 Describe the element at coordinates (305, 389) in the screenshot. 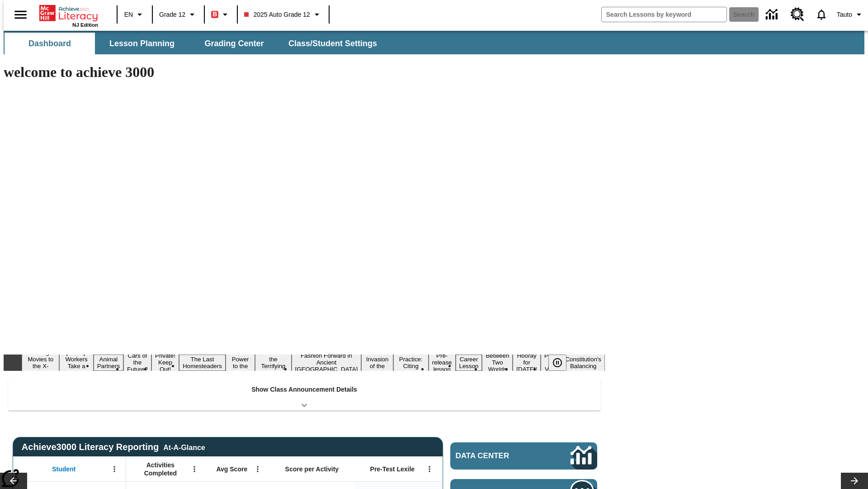

I see `p: Show Class Announcement Details` at that location.